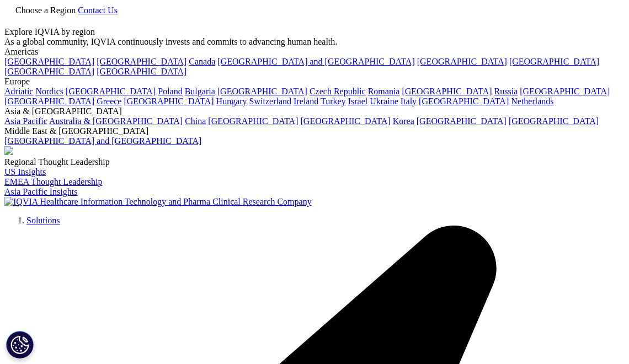  Describe the element at coordinates (403, 121) in the screenshot. I see `a: Korea` at that location.